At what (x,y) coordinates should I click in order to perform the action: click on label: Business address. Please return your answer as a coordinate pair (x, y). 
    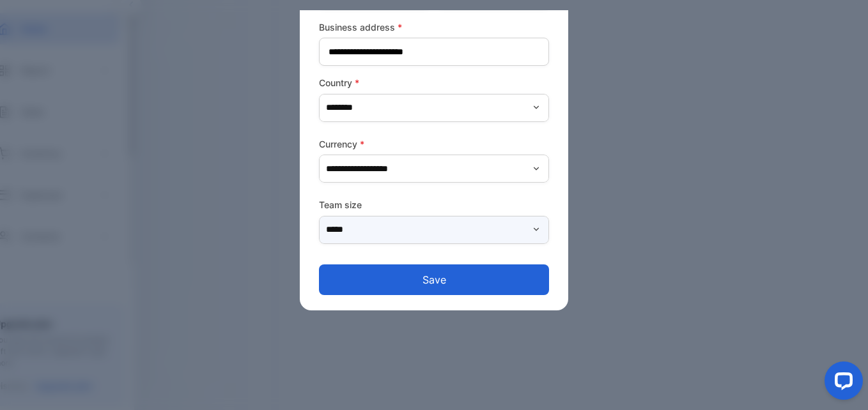
    Looking at the image, I should click on (434, 27).